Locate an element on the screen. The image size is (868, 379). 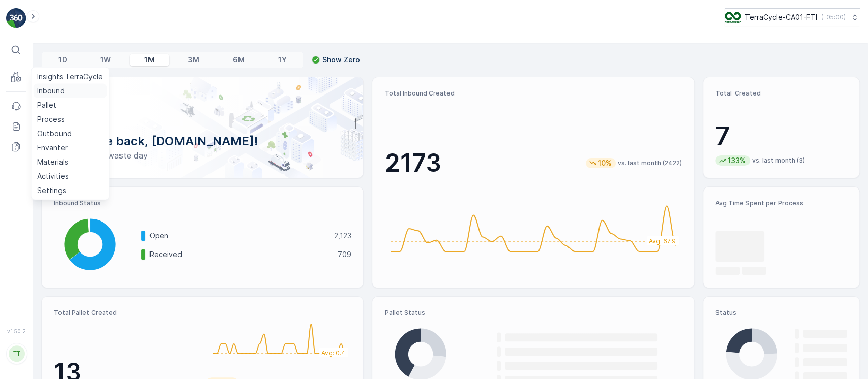
p: Inbound Status is located at coordinates (202, 203).